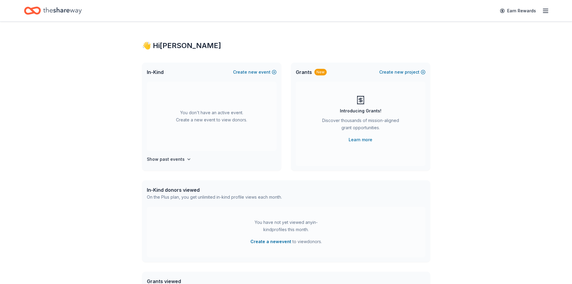 The width and height of the screenshot is (572, 284). What do you see at coordinates (53, 11) in the screenshot?
I see `a: Home` at bounding box center [53, 11].